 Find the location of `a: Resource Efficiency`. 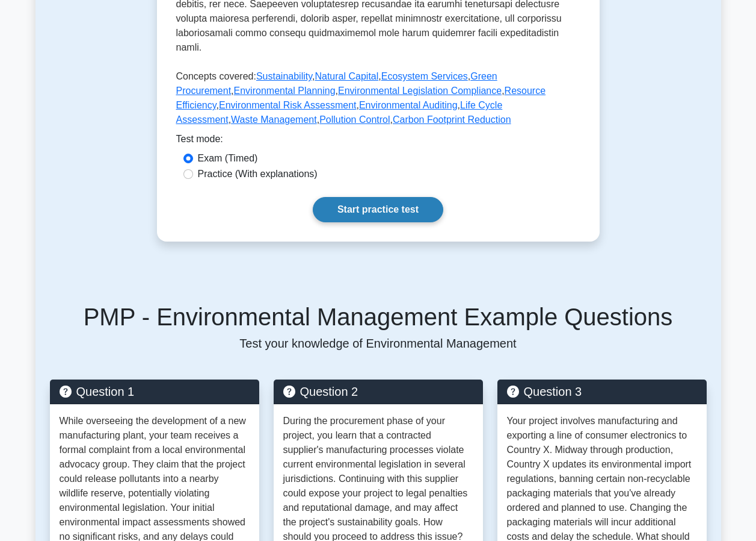

a: Resource Efficiency is located at coordinates (361, 97).